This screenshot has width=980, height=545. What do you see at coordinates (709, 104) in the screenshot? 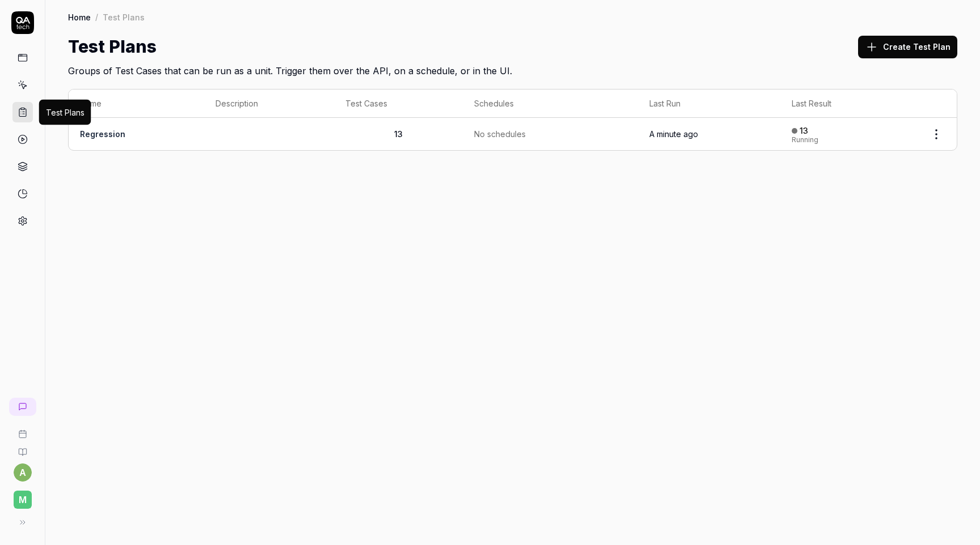
I see `th: Last Run` at bounding box center [709, 104].